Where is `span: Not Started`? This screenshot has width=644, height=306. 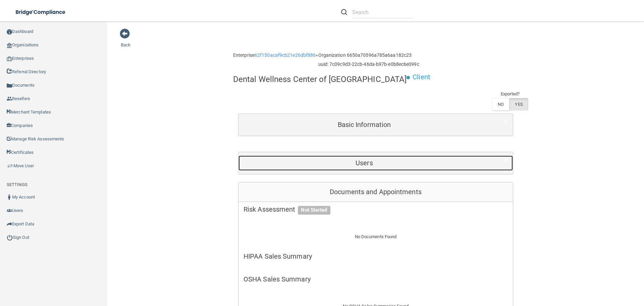
span: Not Started is located at coordinates (314, 210).